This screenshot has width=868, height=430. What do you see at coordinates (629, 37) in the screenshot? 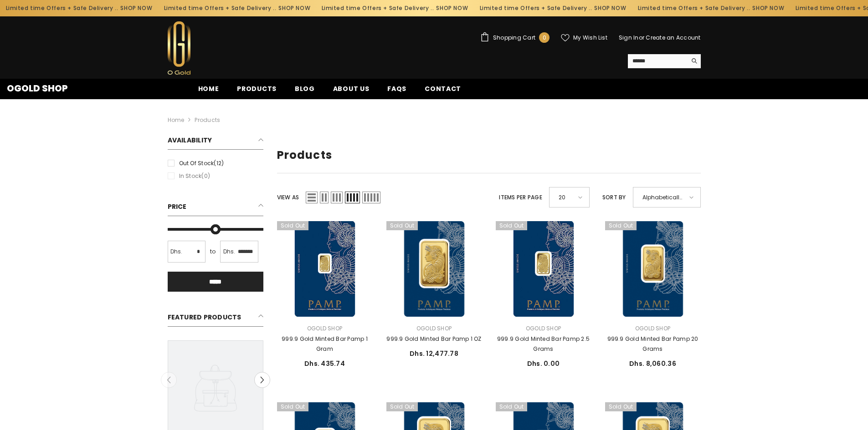
I see `a: Sign In` at bounding box center [629, 37].